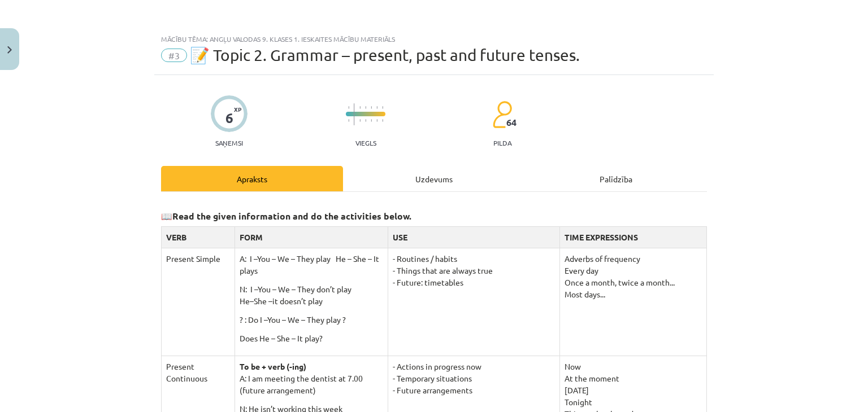 This screenshot has width=868, height=412. I want to click on div: Mācību tēma: Angļu valodas 9. klases 1. ieskaites mācību materiāls, so click(434, 39).